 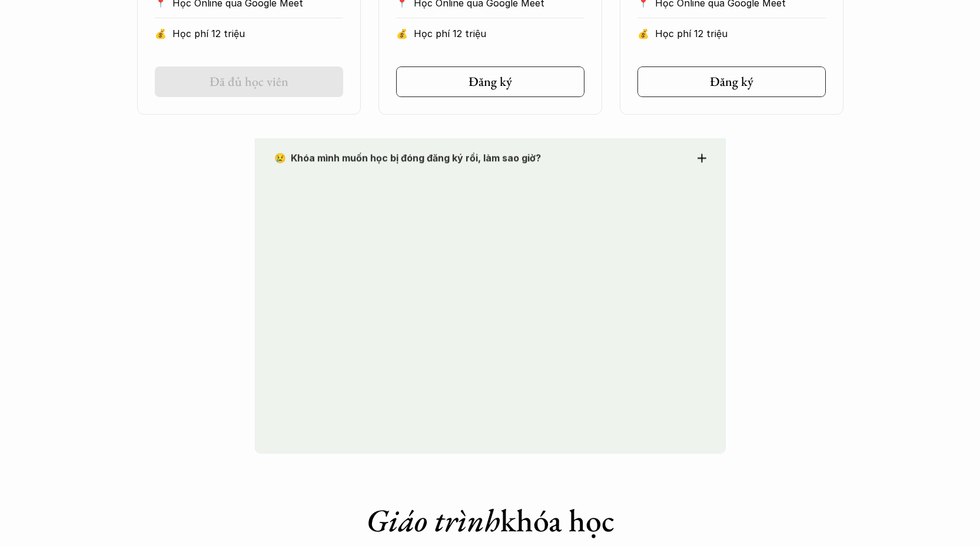 What do you see at coordinates (249, 82) in the screenshot?
I see `h5: Đã đủ học viên` at bounding box center [249, 82].